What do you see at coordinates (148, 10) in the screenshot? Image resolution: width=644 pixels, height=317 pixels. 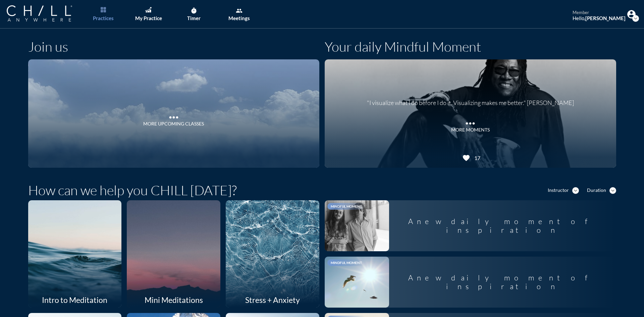 I see `img: Graph` at bounding box center [148, 10].